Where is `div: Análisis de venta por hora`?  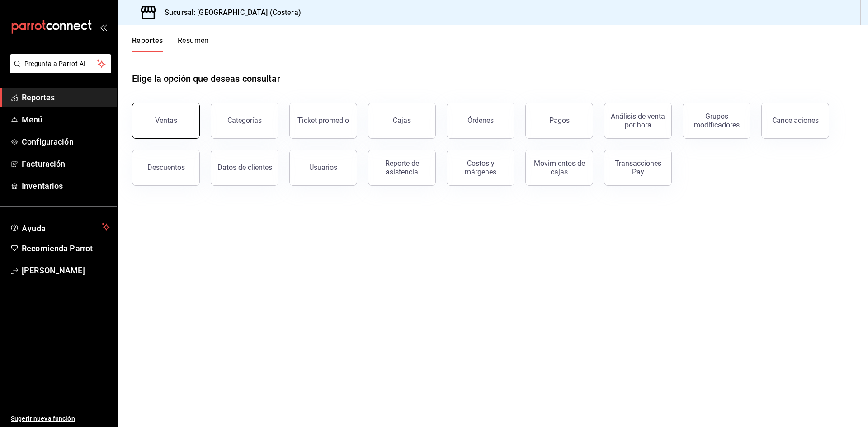 div: Análisis de venta por hora is located at coordinates (638, 121).